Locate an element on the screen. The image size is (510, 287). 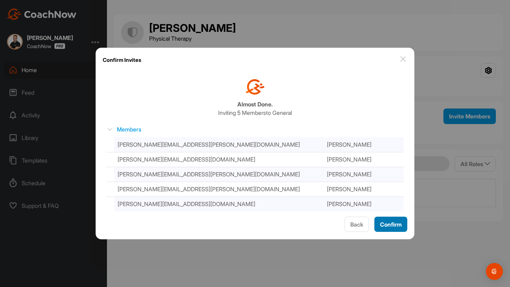
p: Inviting 5 Members to General is located at coordinates (255, 113).